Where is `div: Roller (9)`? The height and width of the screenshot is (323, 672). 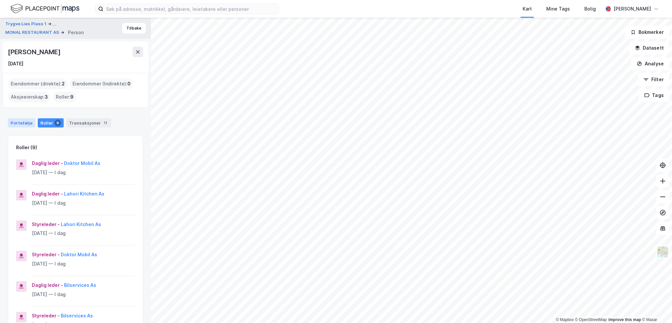
div: Roller (9) is located at coordinates (27, 147).